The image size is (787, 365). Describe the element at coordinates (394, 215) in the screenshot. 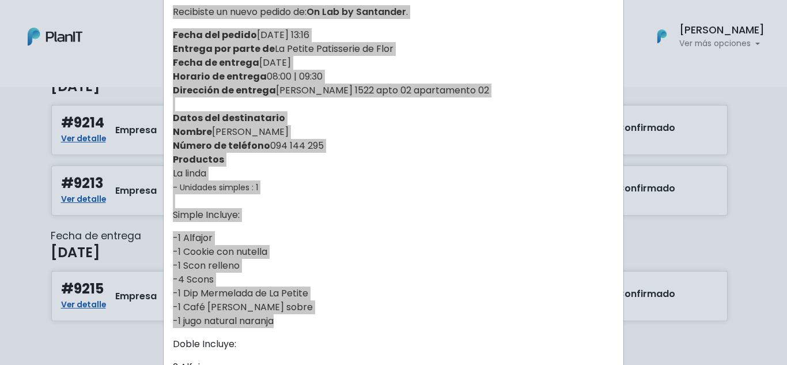

I see `p: Simple Incluye:` at that location.